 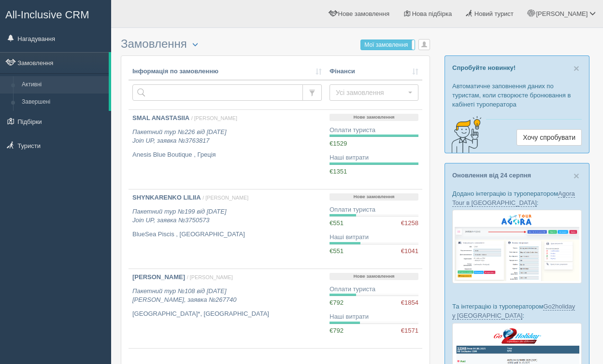 I want to click on b: SMAL ANASTASIIA, so click(x=161, y=118).